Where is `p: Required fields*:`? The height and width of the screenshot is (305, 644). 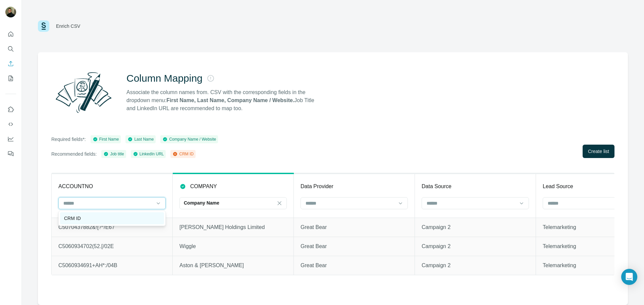
p: Required fields*: is located at coordinates (68, 139).